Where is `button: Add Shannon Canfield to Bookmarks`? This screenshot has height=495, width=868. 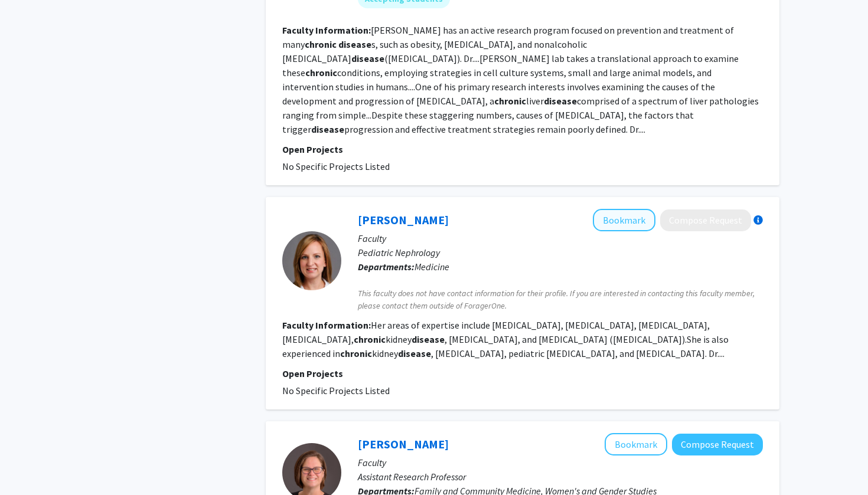
button: Add Shannon Canfield to Bookmarks is located at coordinates (636, 444).